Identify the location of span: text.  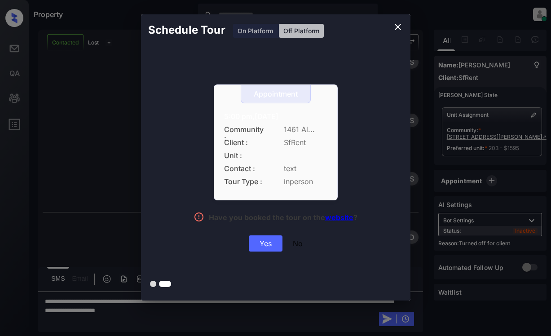
(305, 168).